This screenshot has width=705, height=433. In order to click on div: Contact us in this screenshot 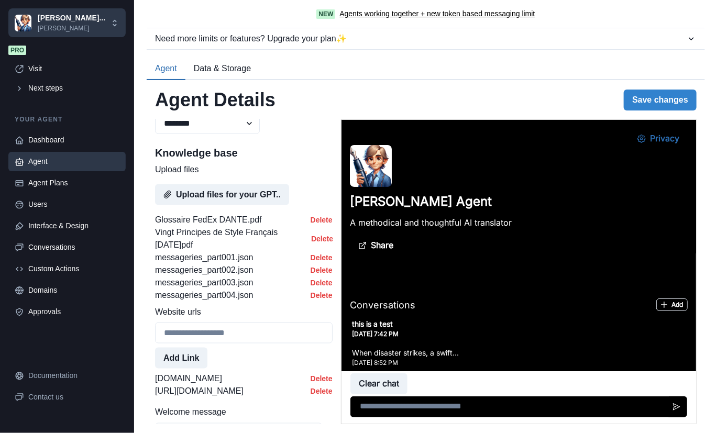, I will do `click(74, 397)`.